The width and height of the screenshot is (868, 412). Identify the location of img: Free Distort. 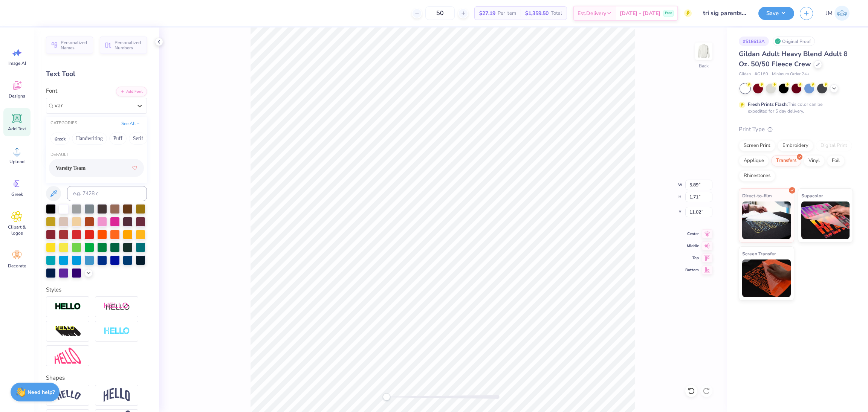
(68, 355).